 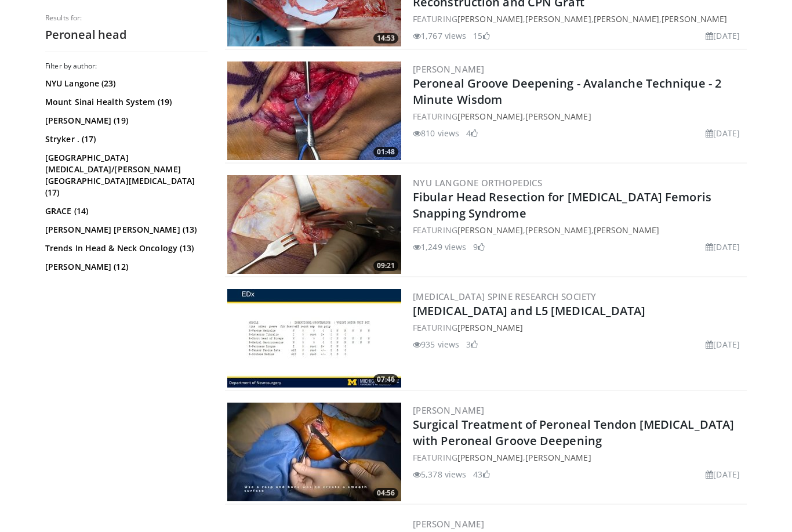 What do you see at coordinates (314, 451) in the screenshot?
I see `a: 04:56` at bounding box center [314, 451].